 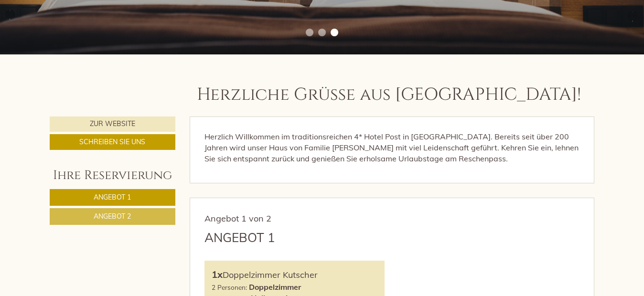 What do you see at coordinates (238, 218) in the screenshot?
I see `span: Angebot 1 von 2` at bounding box center [238, 218].